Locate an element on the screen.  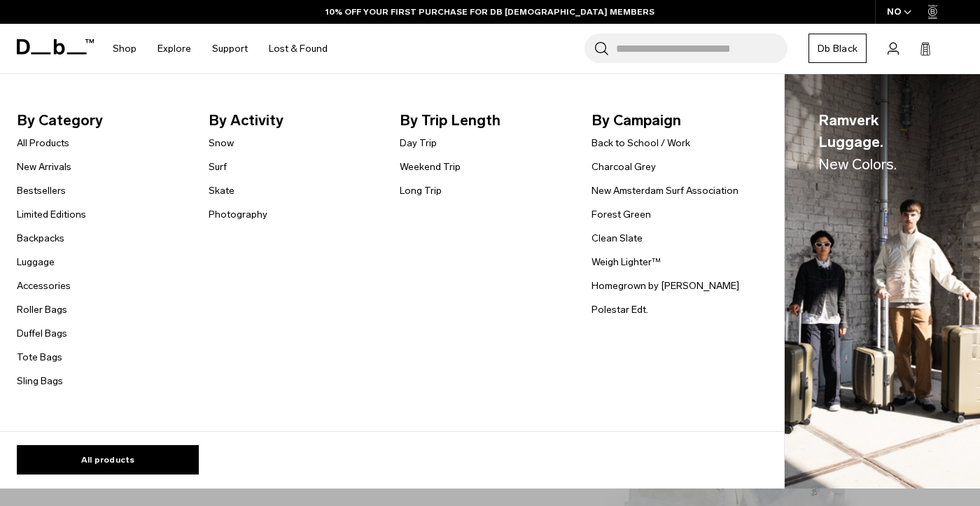
a: Tote Bags is located at coordinates (39, 357).